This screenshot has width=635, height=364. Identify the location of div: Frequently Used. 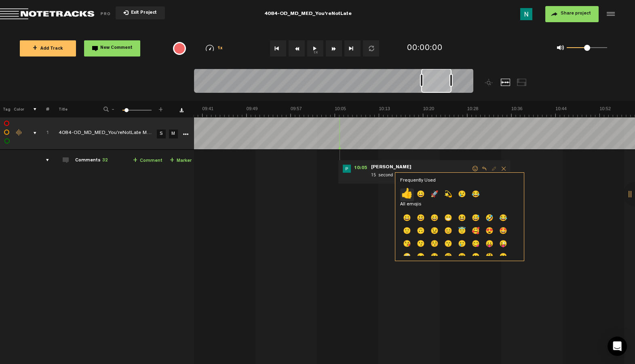
(459, 181).